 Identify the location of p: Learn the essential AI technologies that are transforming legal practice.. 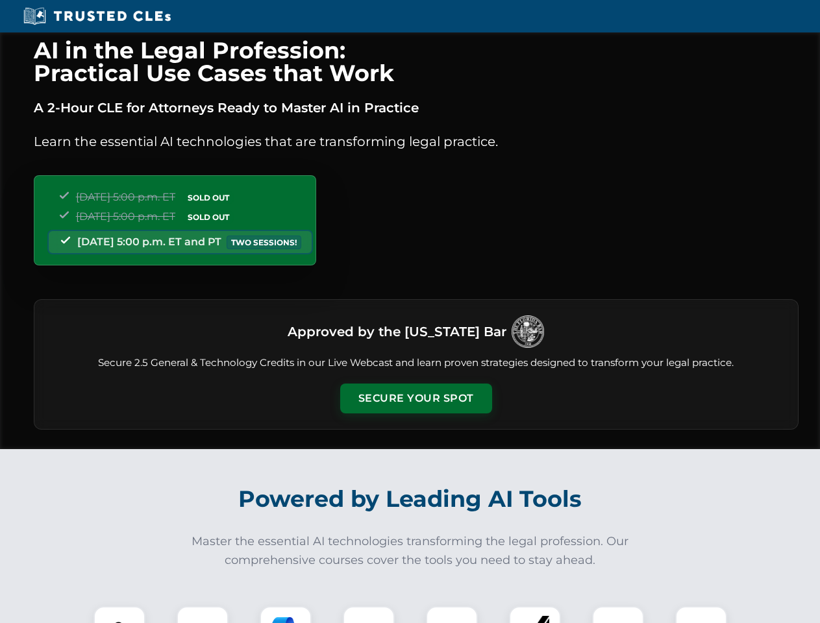
(416, 141).